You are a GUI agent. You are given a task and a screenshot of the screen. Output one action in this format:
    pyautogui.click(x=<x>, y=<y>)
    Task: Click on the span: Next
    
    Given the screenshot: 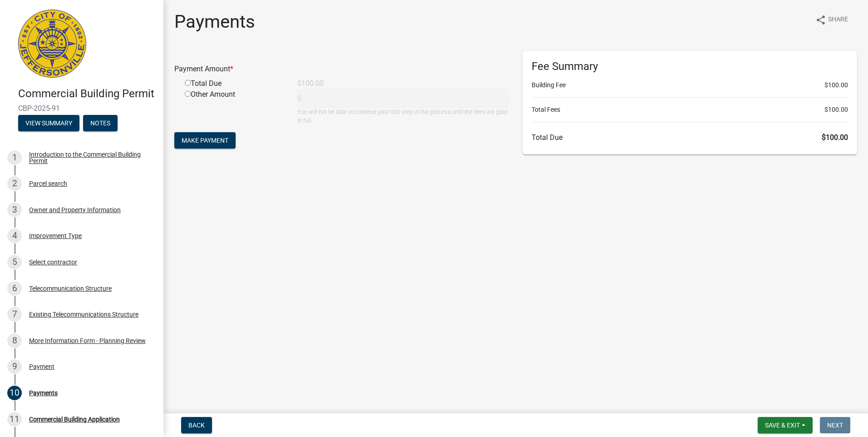 What is the action you would take?
    pyautogui.click(x=835, y=425)
    